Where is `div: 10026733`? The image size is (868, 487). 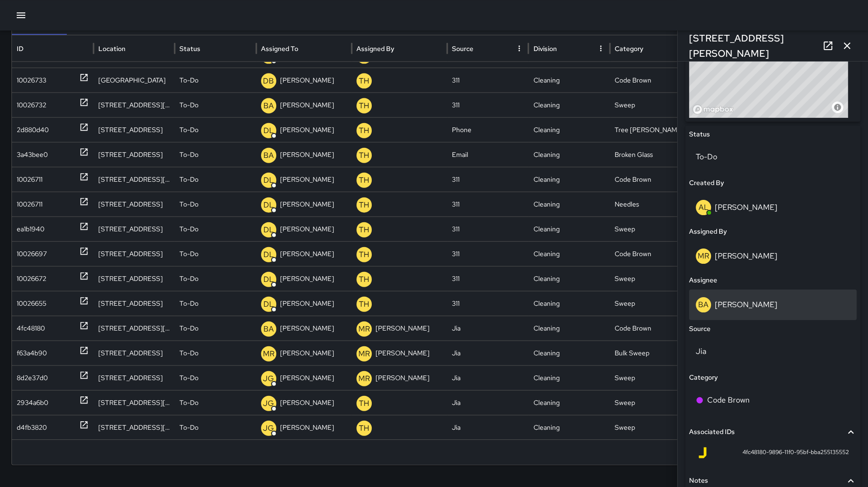
div: 10026733 is located at coordinates (32, 80).